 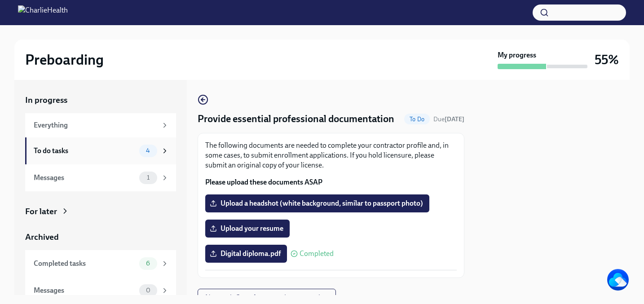 I want to click on span: 4, so click(x=148, y=150).